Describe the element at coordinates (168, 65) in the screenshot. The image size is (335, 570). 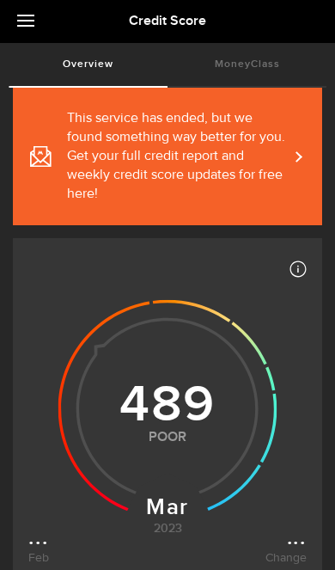
I see `ul: Tabs Navigation` at that location.